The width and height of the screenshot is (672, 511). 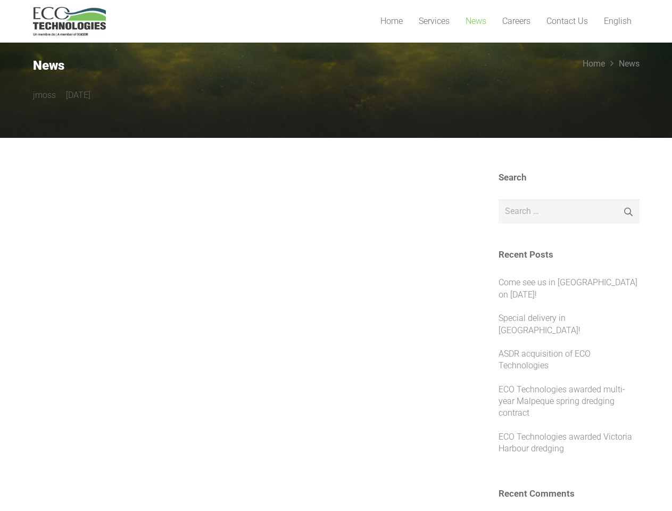 I want to click on span: Contact Us, so click(x=567, y=21).